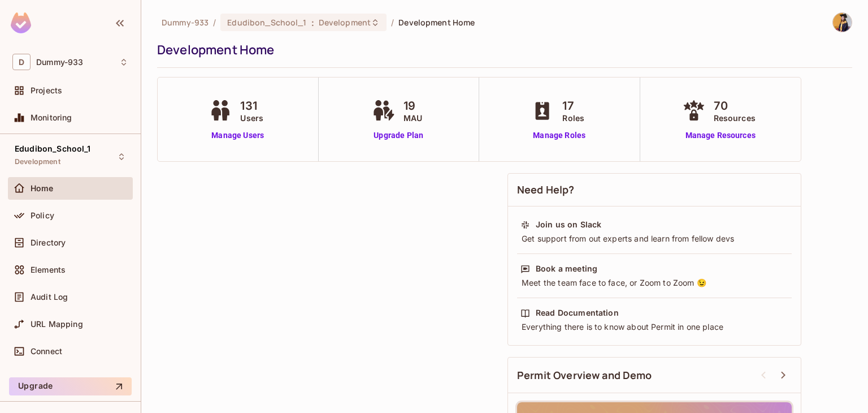 The height and width of the screenshot is (413, 868). I want to click on span: 131, so click(251, 106).